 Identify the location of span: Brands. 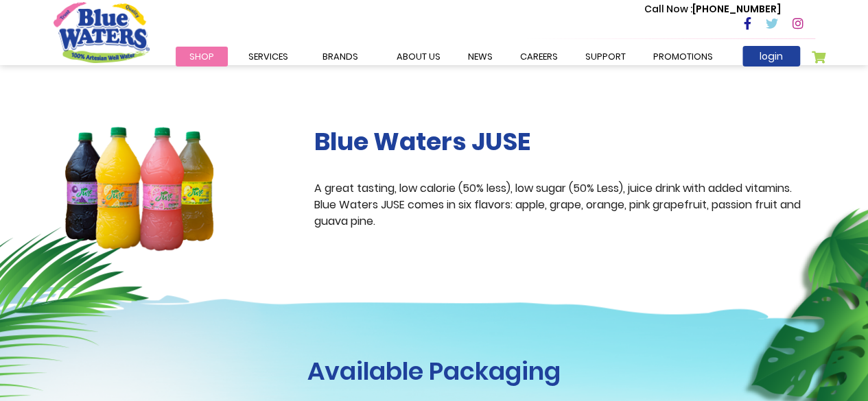
(341, 56).